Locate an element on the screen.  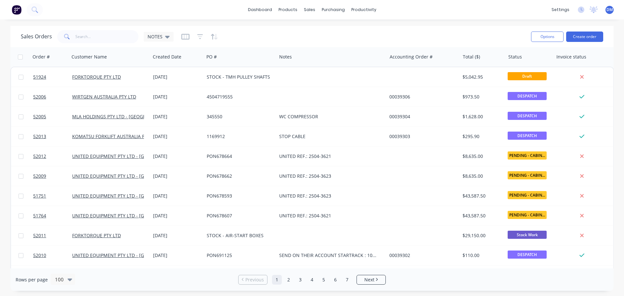
div: 00039304 is located at coordinates (422, 117).